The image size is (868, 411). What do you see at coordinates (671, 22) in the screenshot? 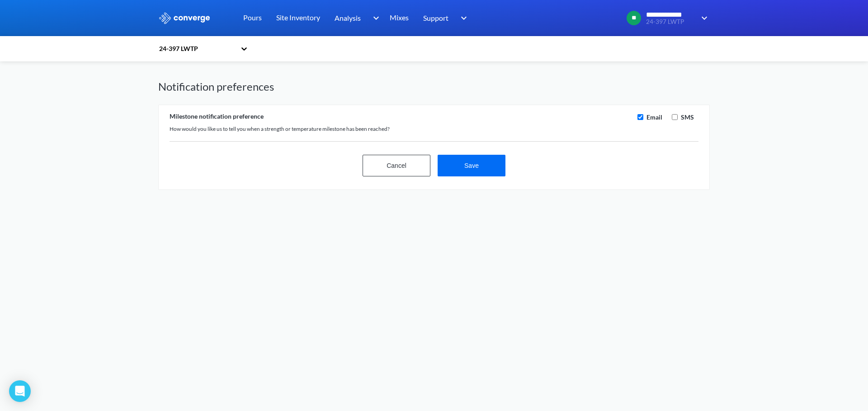
I see `span: 24-397 LWTP` at bounding box center [671, 22].